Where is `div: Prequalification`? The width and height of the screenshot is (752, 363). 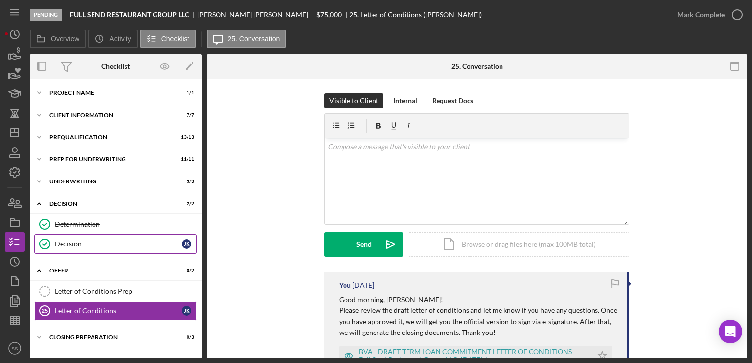 div: Prequalification is located at coordinates (109, 137).